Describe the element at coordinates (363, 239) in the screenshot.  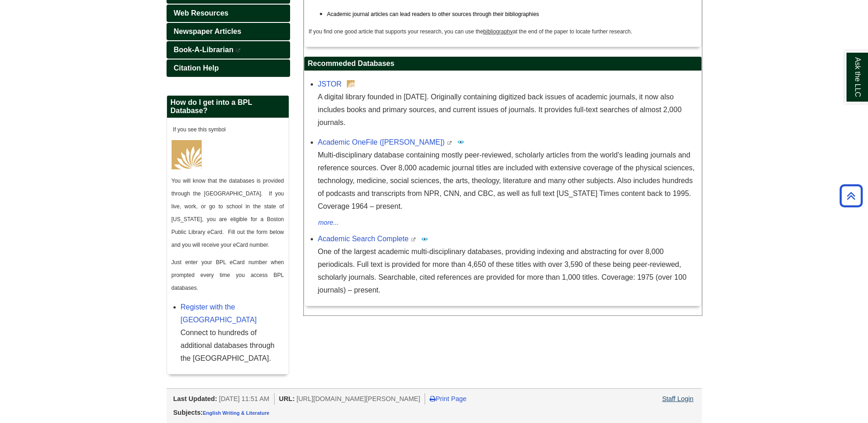
I see `a: Academic Search Complete` at that location.